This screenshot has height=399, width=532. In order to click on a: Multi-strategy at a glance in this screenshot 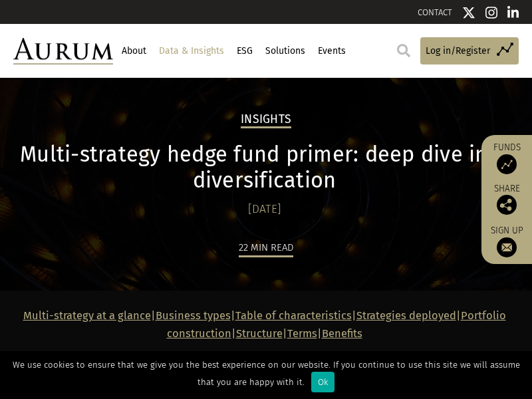, I will do `click(87, 315)`.